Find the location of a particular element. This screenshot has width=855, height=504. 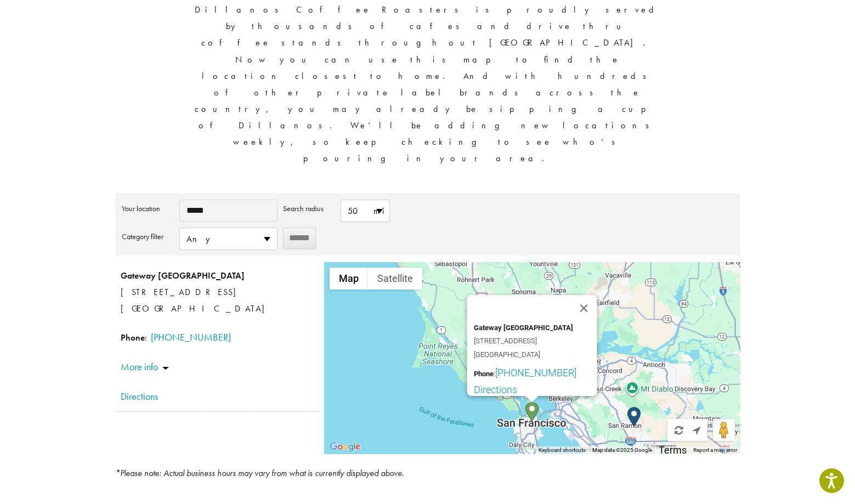

div: Gateway Croissaint is located at coordinates (532, 411).